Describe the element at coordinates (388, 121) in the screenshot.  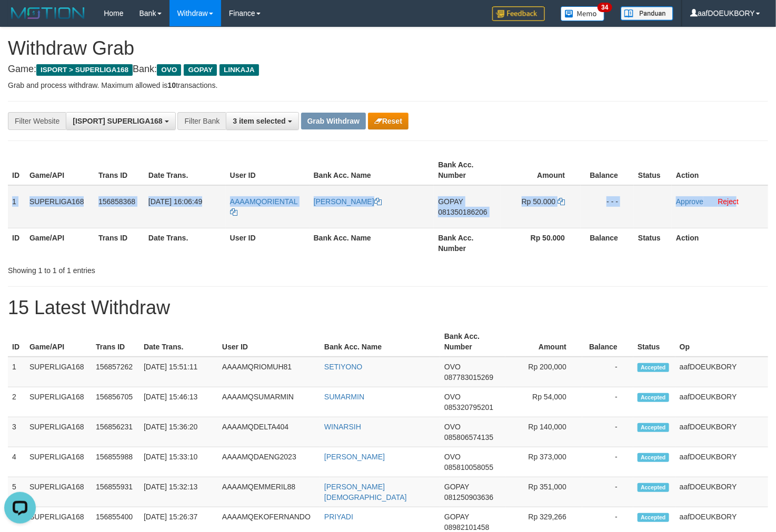
I see `button: Reset` at that location.